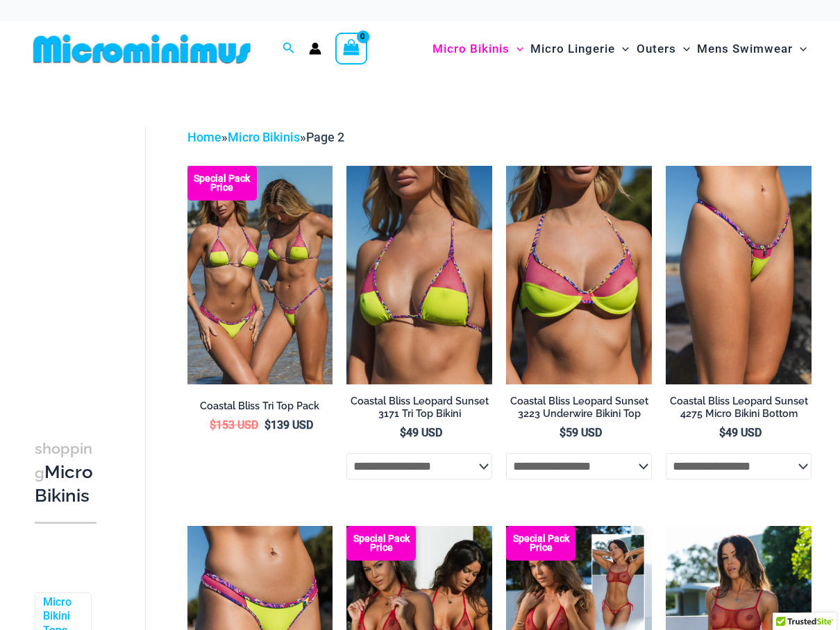 The height and width of the screenshot is (630, 840). What do you see at coordinates (264, 137) in the screenshot?
I see `a: Micro Bikinis` at bounding box center [264, 137].